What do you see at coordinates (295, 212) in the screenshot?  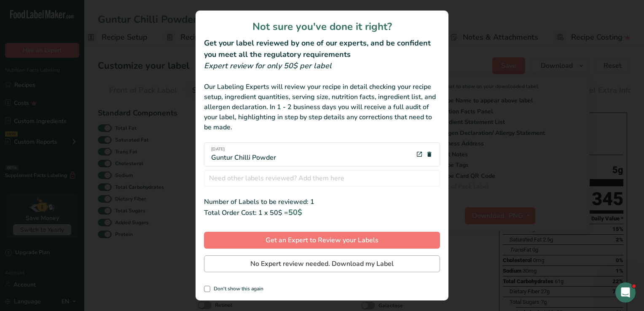 I see `span: 50$` at bounding box center [295, 212].